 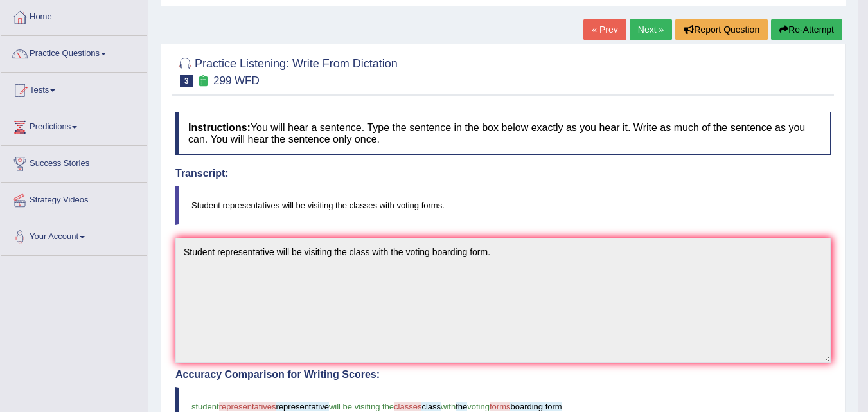 What do you see at coordinates (503, 205) in the screenshot?
I see `blockquote: Student representatives will be visiting the classes with voting forms.` at bounding box center [503, 205].